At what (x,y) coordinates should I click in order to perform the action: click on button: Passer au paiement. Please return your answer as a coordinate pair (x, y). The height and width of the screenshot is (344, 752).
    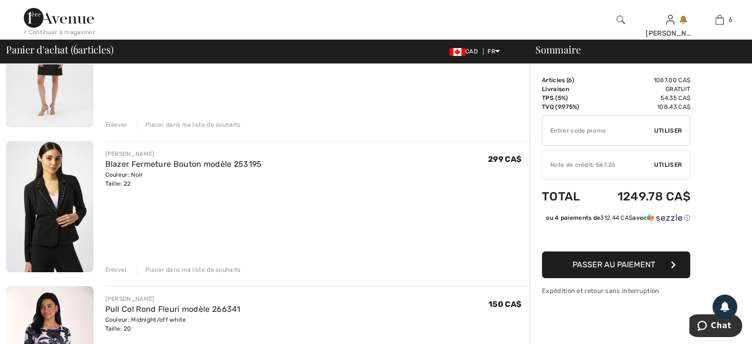
    Looking at the image, I should click on (616, 265).